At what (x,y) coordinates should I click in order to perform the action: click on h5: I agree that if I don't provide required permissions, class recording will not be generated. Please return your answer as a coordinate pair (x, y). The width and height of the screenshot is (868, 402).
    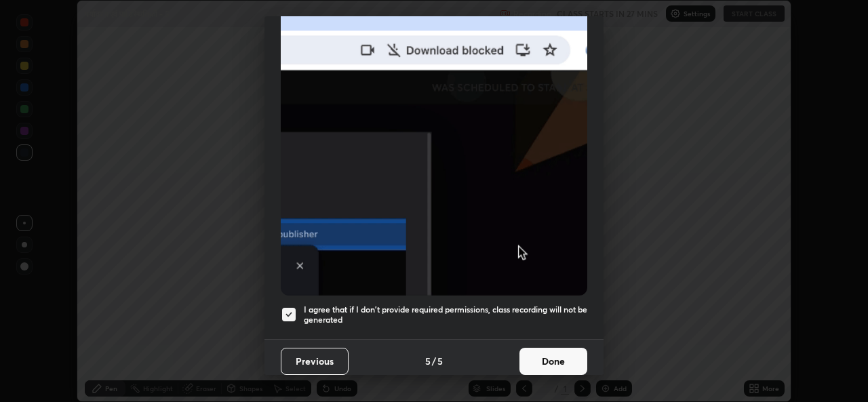
    Looking at the image, I should click on (446, 315).